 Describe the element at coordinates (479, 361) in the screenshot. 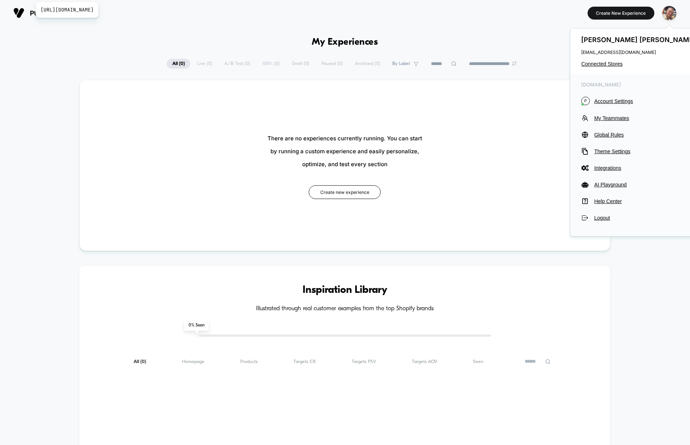

I see `span: Seen` at that location.